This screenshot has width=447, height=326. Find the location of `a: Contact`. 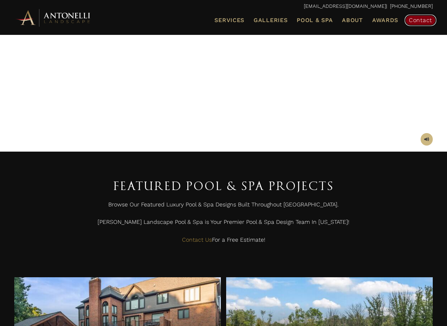

a: Contact is located at coordinates (420, 20).